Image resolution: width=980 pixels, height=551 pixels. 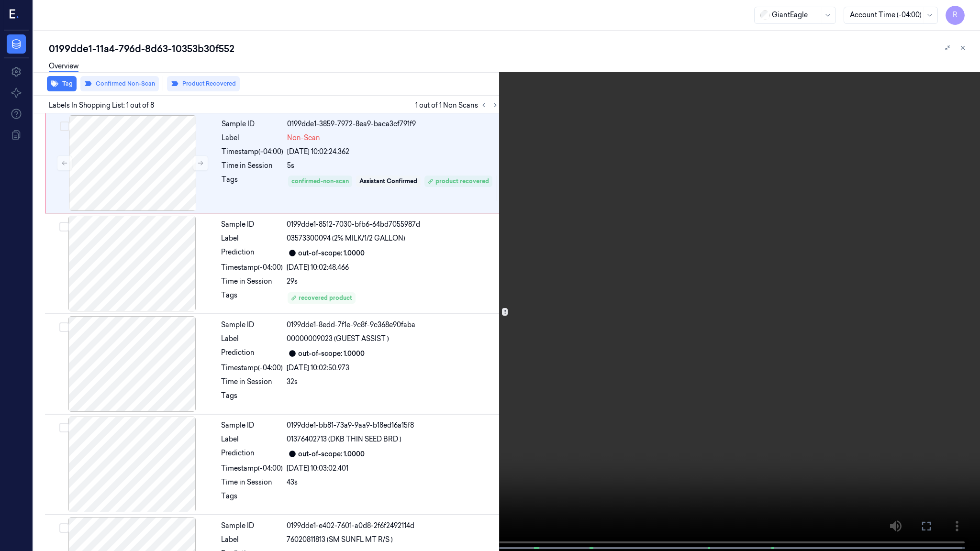 I want to click on div: 29s, so click(x=393, y=281).